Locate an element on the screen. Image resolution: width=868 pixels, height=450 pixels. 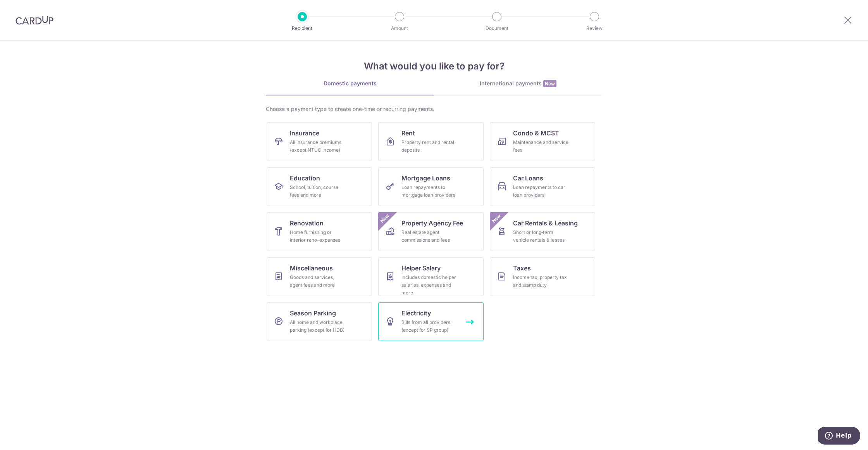
span: Car Rentals & Leasing is located at coordinates (545, 223).